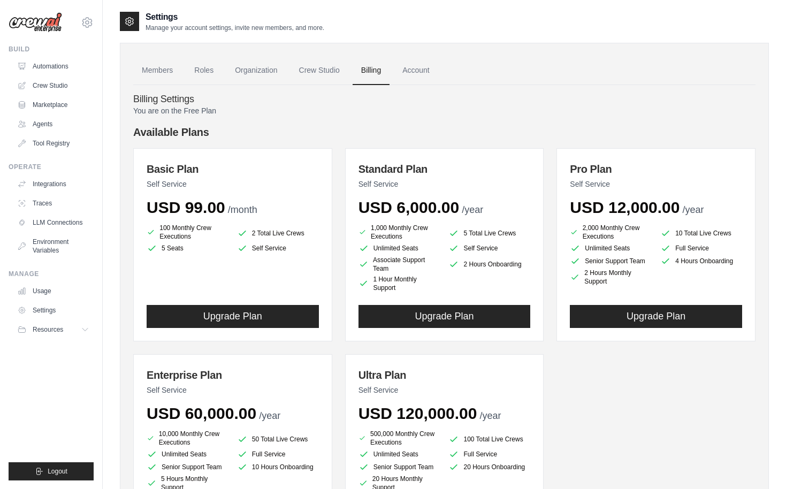 The width and height of the screenshot is (786, 489). What do you see at coordinates (201, 413) in the screenshot?
I see `span: USD 60,000.00` at bounding box center [201, 413].